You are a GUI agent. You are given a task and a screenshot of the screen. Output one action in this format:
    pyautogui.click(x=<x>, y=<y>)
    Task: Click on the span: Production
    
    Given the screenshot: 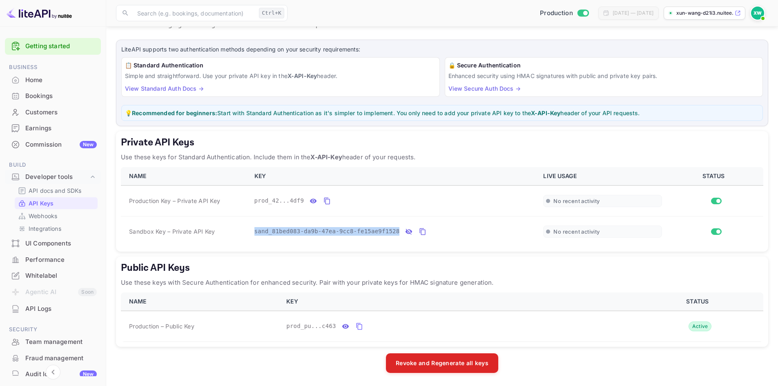 What is the action you would take?
    pyautogui.click(x=556, y=13)
    